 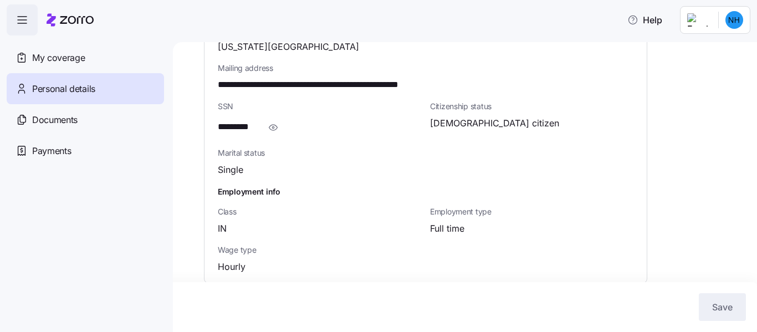 I want to click on a: Payments, so click(x=85, y=151).